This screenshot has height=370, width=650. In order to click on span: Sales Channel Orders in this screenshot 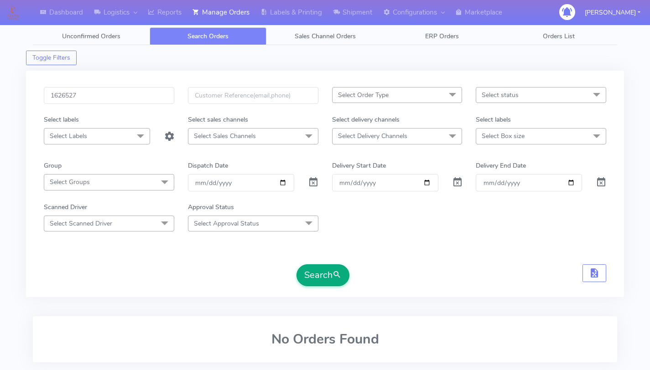, I will do `click(325, 36)`.